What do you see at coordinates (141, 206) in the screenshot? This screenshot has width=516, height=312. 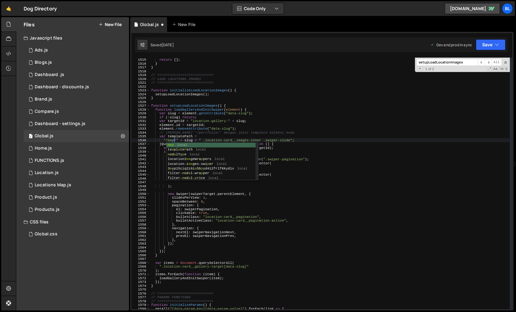 I see `div: 1553` at bounding box center [141, 206].